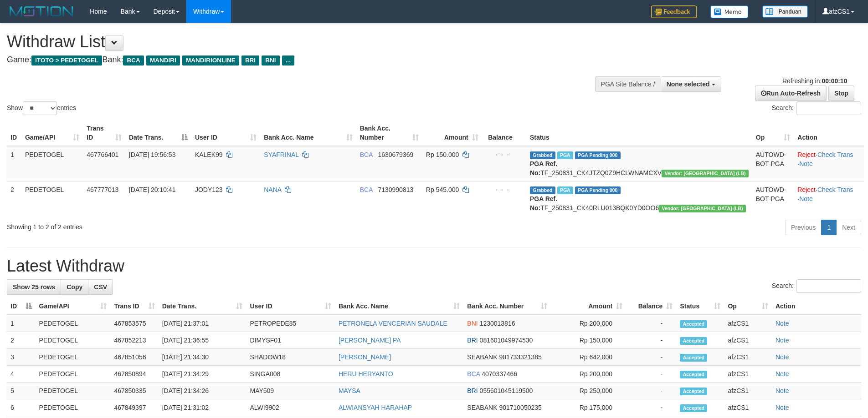 The width and height of the screenshot is (868, 418). Describe the element at coordinates (639, 164) in the screenshot. I see `td: TF_250831_CK4JTZQ0Z9HCLWNAMCXV` at that location.